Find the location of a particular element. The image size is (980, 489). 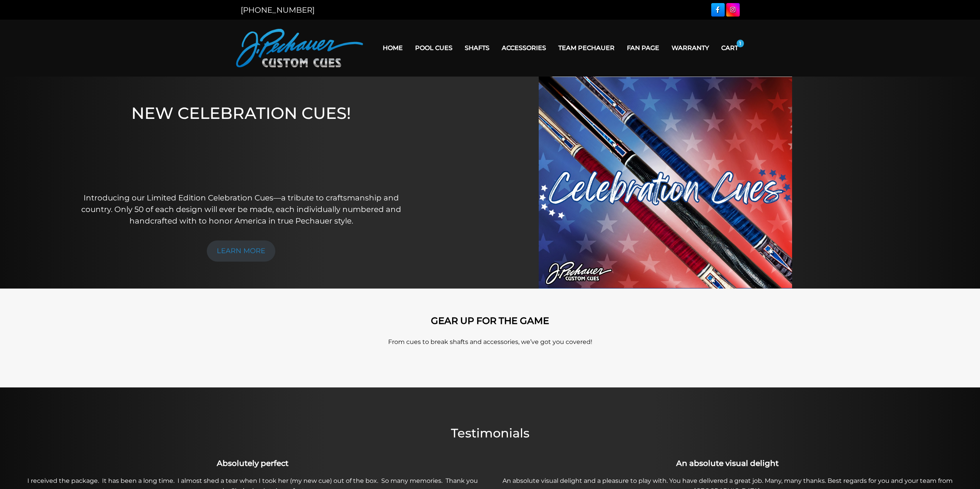

p: From cues to break shafts and accessories, we’ve got you covered! is located at coordinates (490, 342).